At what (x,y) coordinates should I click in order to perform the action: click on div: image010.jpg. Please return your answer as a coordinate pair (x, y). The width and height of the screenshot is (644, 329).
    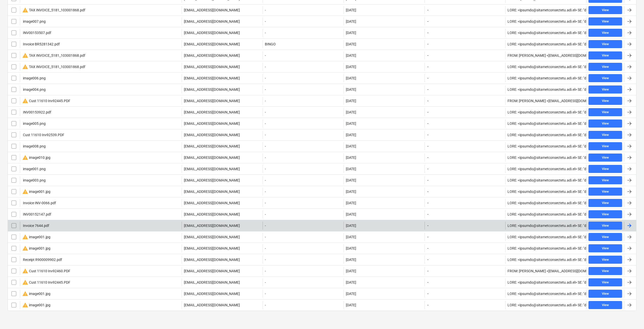
    Looking at the image, I should click on (36, 158).